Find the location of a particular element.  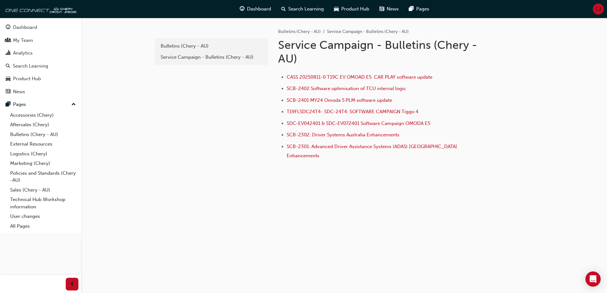

span: Product Hub is located at coordinates (355, 9).